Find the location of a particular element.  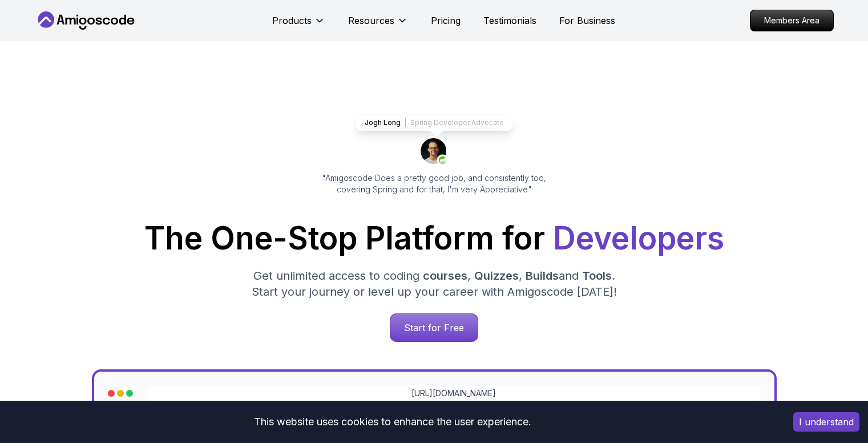

p: "Amigoscode Does a pretty good job, and consistently too, covering Spring and for that, I'm very ... is located at coordinates (435, 184).